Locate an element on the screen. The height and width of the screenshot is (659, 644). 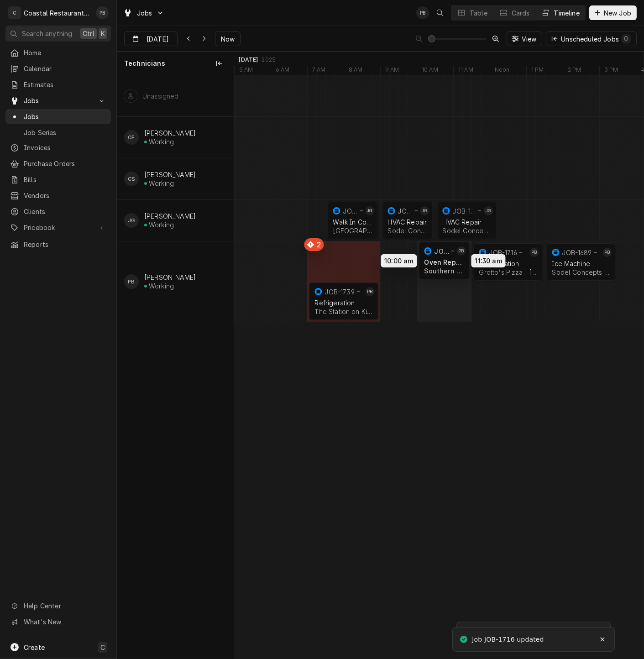
div: JOB-1716 is located at coordinates (503, 252).